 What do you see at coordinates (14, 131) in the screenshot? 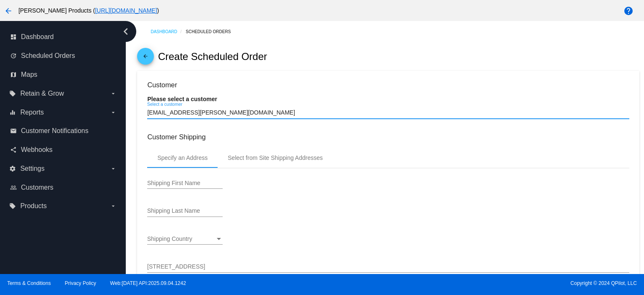
I see `i: email` at bounding box center [14, 131].